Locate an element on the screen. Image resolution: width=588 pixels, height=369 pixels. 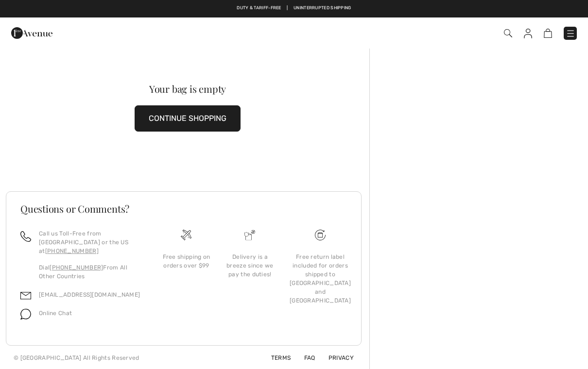
a: Terms is located at coordinates (275, 357).